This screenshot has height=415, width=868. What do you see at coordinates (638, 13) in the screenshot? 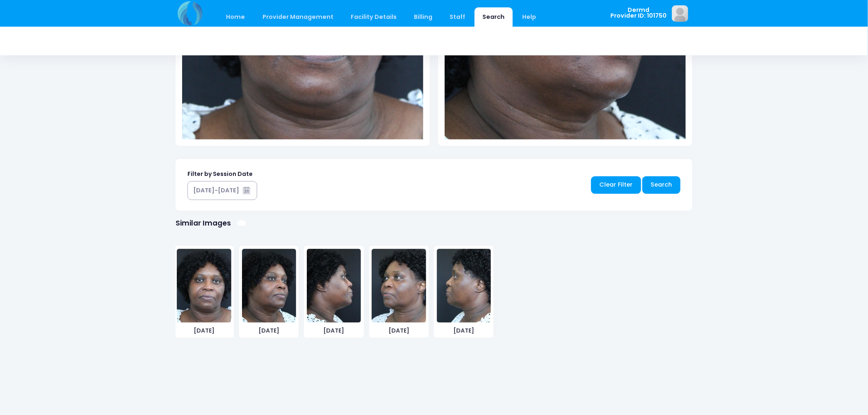
I see `span: Dermd Provider ID: 101750` at bounding box center [638, 13].